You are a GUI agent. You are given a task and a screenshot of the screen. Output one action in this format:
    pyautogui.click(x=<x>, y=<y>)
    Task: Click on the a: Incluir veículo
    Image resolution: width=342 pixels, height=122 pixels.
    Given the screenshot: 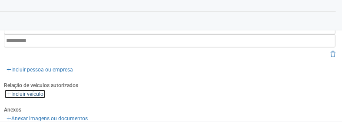 What is the action you would take?
    pyautogui.click(x=25, y=94)
    